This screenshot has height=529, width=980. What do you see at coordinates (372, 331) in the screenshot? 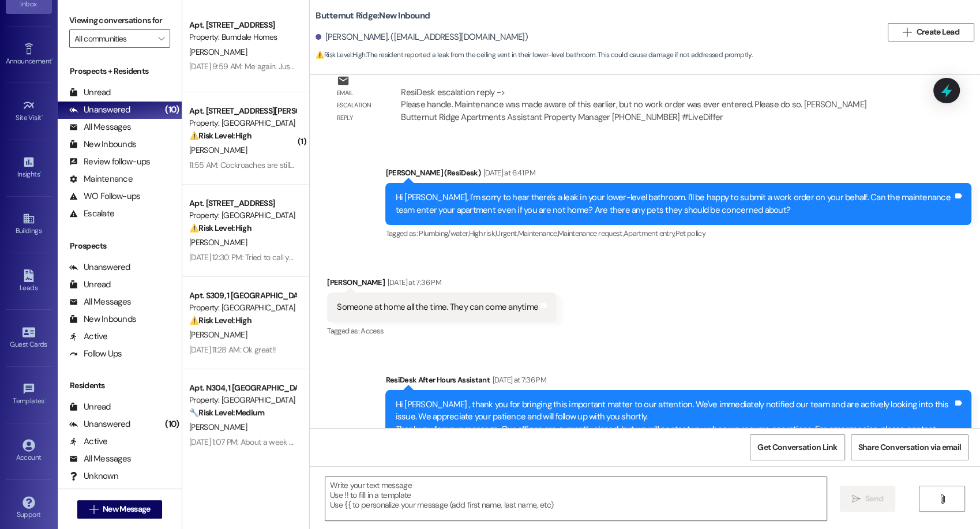
I see `span: Access` at bounding box center [372, 331].